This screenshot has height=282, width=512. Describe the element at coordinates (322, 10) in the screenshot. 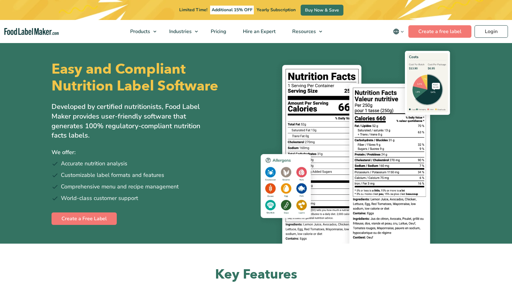

I see `a: Buy Now & Save` at that location.